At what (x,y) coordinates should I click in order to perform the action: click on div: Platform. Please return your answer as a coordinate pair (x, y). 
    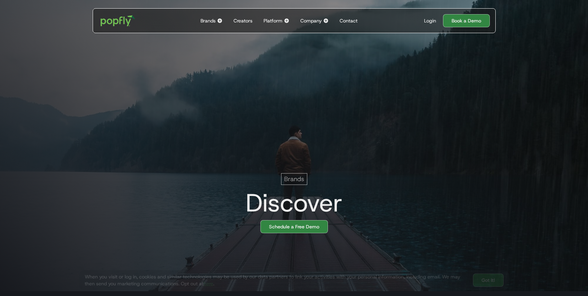
    Looking at the image, I should click on (273, 21).